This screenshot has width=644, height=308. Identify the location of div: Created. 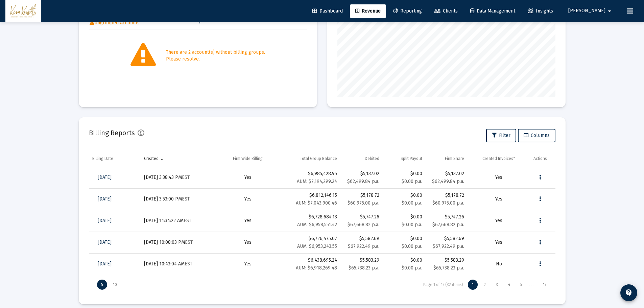
(151, 159).